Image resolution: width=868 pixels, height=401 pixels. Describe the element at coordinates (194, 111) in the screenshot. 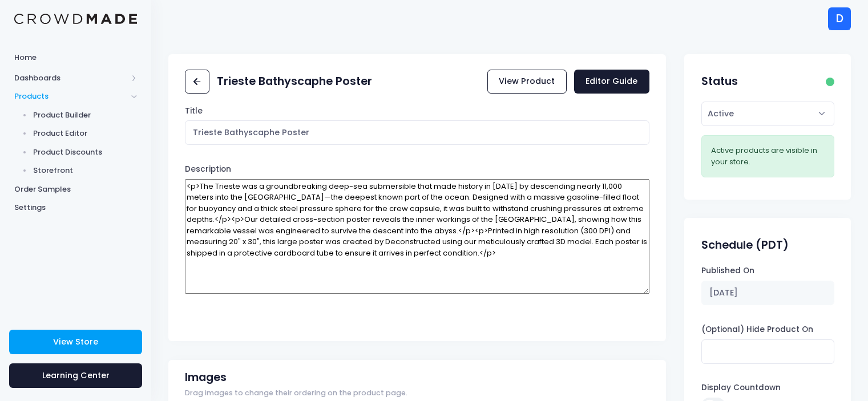

I see `label: Title` at that location.